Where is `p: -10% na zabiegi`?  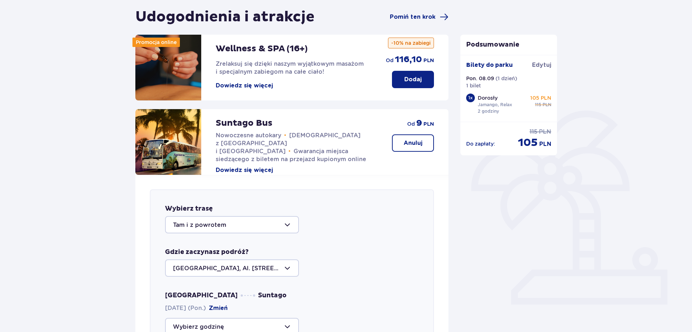
p: -10% na zabiegi is located at coordinates (411, 43).